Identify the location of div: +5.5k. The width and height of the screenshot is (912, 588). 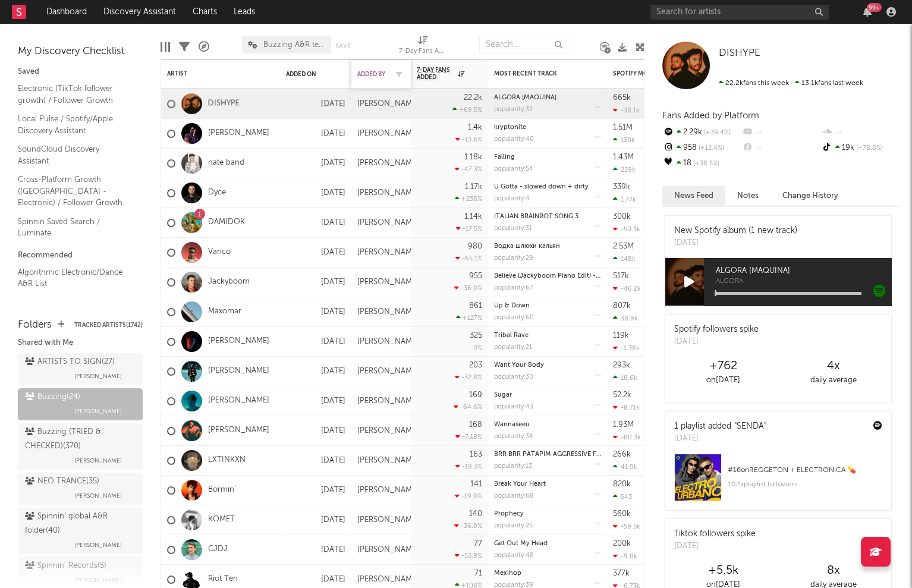
(722, 570).